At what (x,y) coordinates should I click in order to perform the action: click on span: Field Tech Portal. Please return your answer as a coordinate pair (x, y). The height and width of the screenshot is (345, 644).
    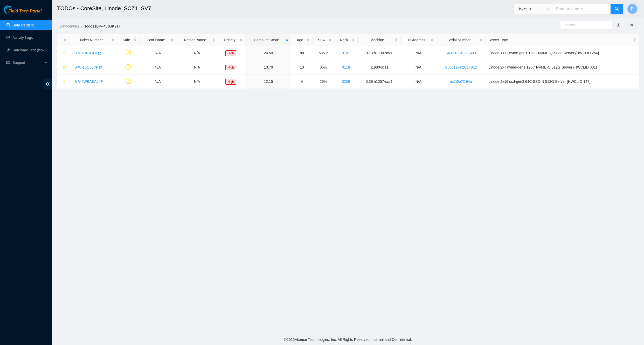
    Looking at the image, I should click on (25, 11).